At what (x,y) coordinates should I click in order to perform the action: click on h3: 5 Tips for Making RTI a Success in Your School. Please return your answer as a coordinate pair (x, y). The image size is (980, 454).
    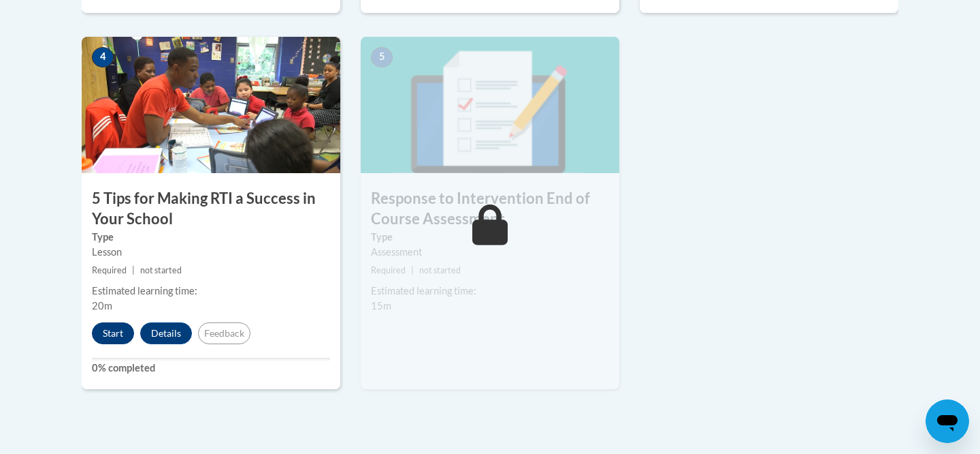
    Looking at the image, I should click on (211, 209).